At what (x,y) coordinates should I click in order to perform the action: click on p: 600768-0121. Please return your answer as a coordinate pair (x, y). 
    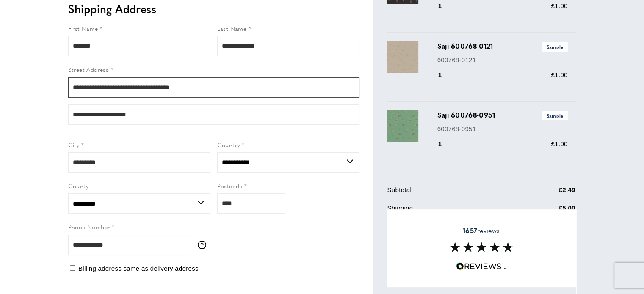
    Looking at the image, I should click on (502, 60).